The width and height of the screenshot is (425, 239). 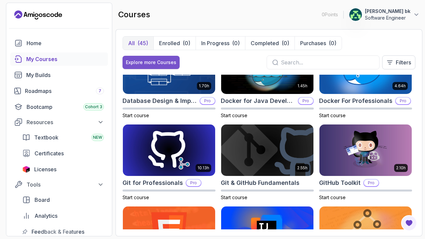 What do you see at coordinates (46, 216) in the screenshot?
I see `span: Analytics` at bounding box center [46, 216].